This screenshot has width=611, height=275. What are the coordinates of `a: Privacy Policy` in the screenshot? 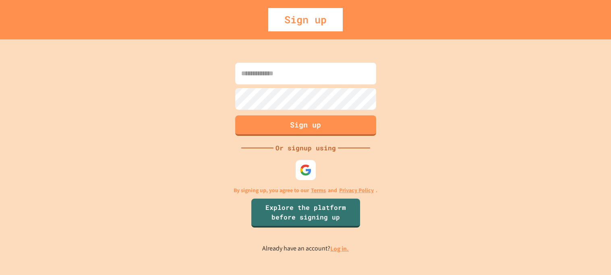 It's located at (356, 190).